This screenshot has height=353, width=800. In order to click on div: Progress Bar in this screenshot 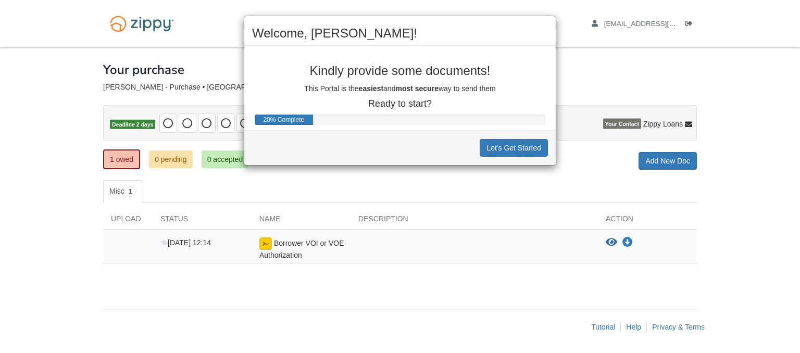, I will do `click(284, 120)`.